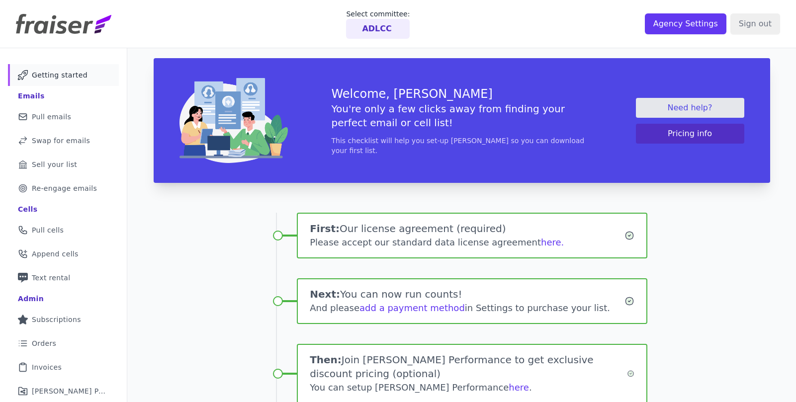 The image size is (796, 402). What do you see at coordinates (63, 117) in the screenshot?
I see `a: Pull emails` at bounding box center [63, 117].